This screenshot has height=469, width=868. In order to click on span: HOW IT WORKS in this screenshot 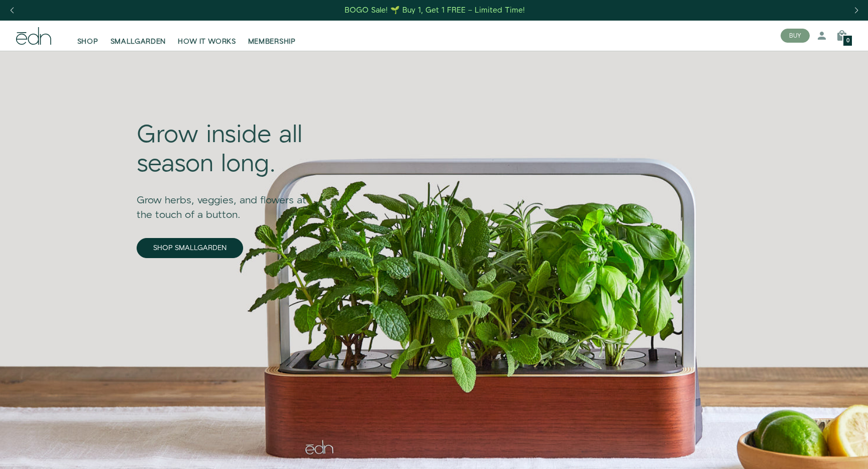, I will do `click(206, 42)`.